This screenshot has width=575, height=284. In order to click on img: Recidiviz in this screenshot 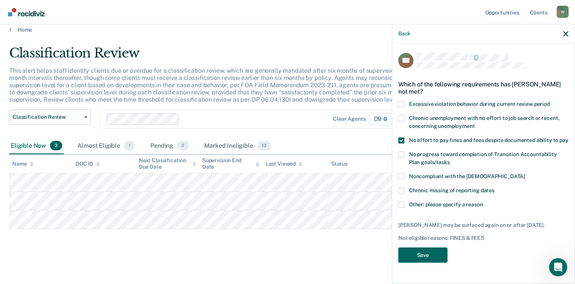, I will do `click(26, 12)`.